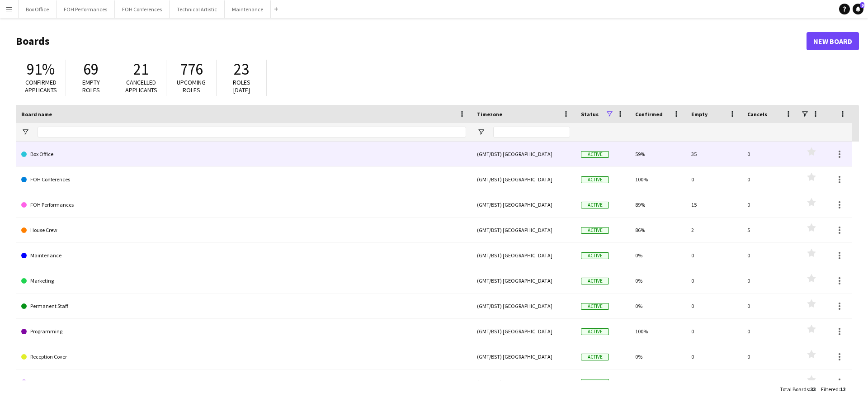 This screenshot has height=412, width=868. Describe the element at coordinates (141, 69) in the screenshot. I see `span: 21` at that location.